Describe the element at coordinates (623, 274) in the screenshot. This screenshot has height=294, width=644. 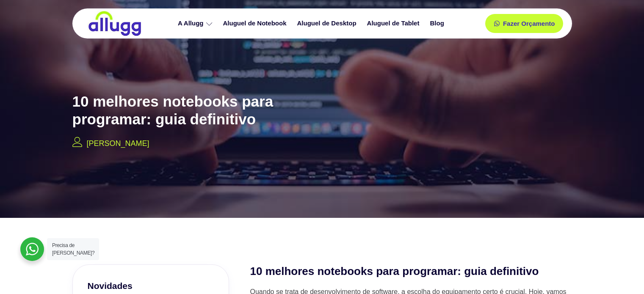
I see `div: Chat Widget` at that location.